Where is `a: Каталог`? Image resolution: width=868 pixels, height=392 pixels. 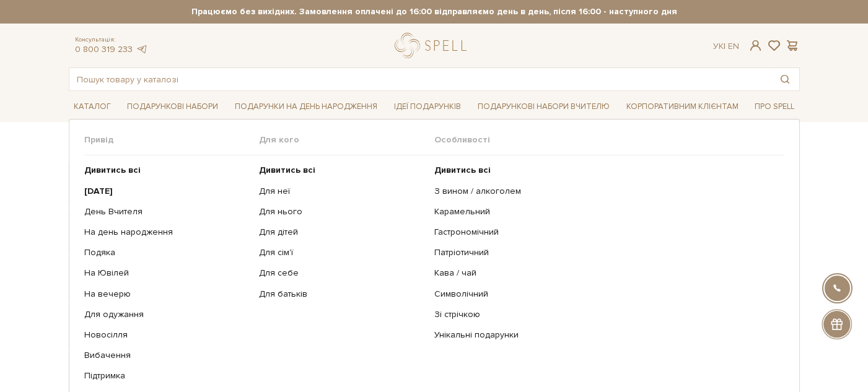
a: Каталог is located at coordinates (92, 106).